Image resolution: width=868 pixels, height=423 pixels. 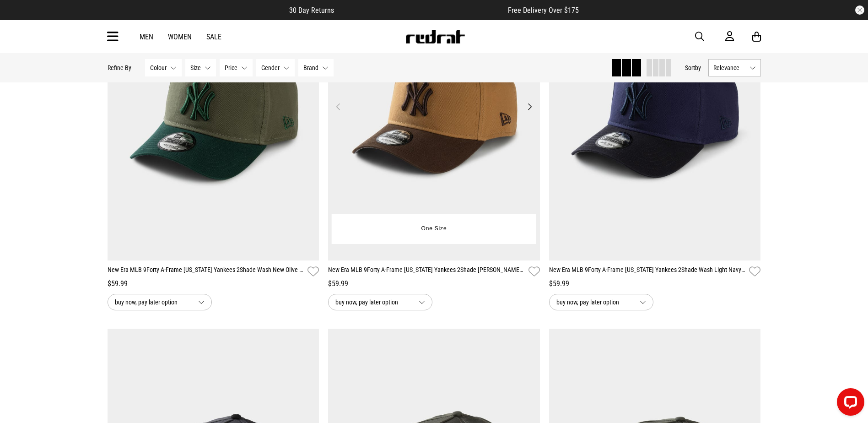 I want to click on button: Gender, so click(x=276, y=68).